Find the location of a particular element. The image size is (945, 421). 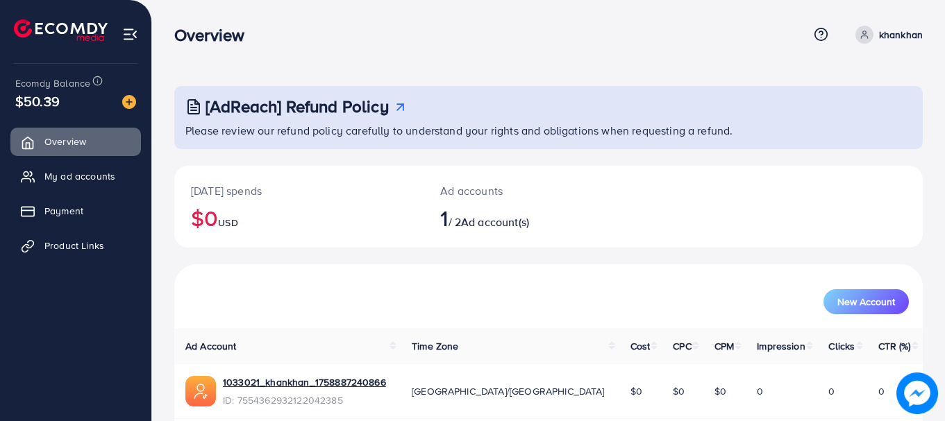

span: 1 is located at coordinates (444, 218).